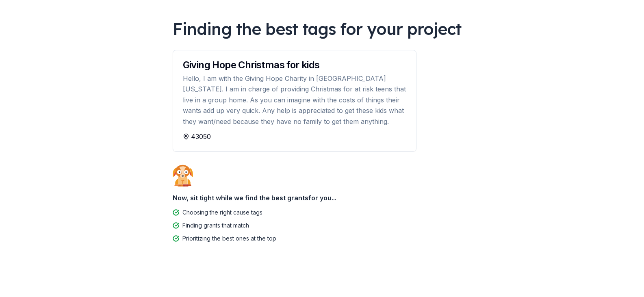 This screenshot has height=297, width=644. I want to click on div: Giving Hope Christmas for kids, so click(294, 65).